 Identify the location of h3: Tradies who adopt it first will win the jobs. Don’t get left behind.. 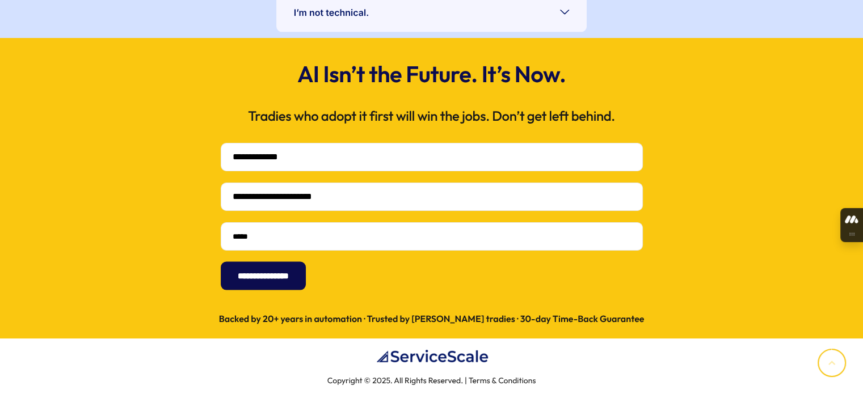
(431, 116).